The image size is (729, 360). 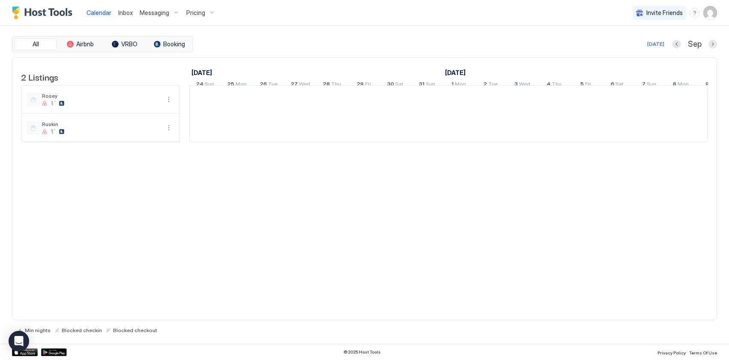 What do you see at coordinates (548, 85) in the screenshot?
I see `span: 4` at bounding box center [548, 85].